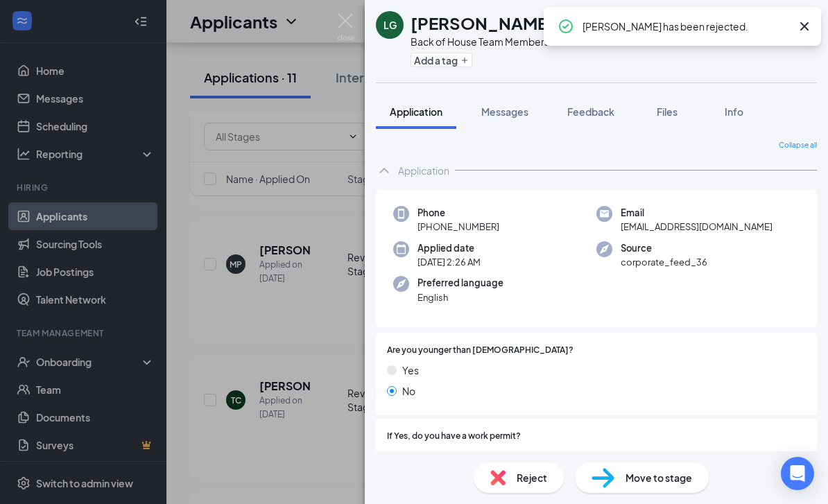  Describe the element at coordinates (498, 42) in the screenshot. I see `div: Back of House Team Member at Kenner` at that location.